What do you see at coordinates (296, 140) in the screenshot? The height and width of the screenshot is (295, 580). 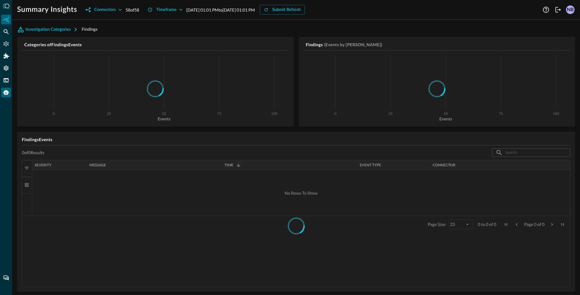 I see `h5: Findings Events` at bounding box center [296, 140].